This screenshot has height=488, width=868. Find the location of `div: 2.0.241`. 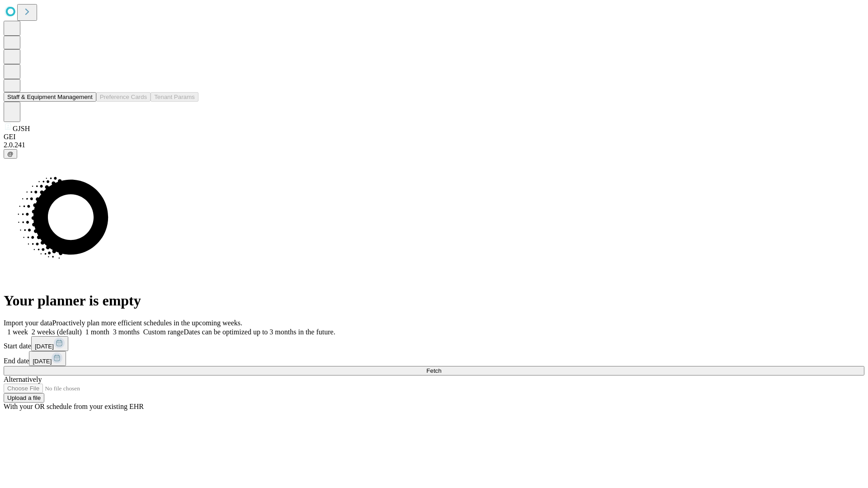

div: 2.0.241 is located at coordinates (434, 145).